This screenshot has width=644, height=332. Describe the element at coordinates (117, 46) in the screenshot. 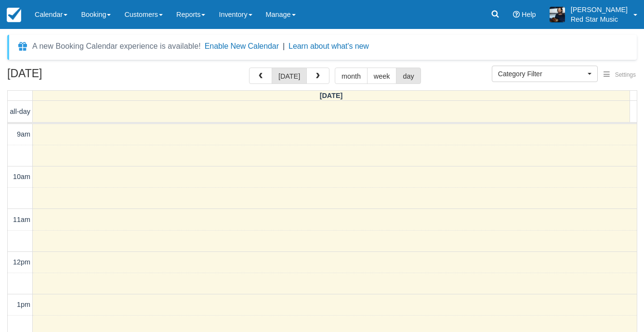

I see `div: A new Booking Calendar experience is available!` at that location.